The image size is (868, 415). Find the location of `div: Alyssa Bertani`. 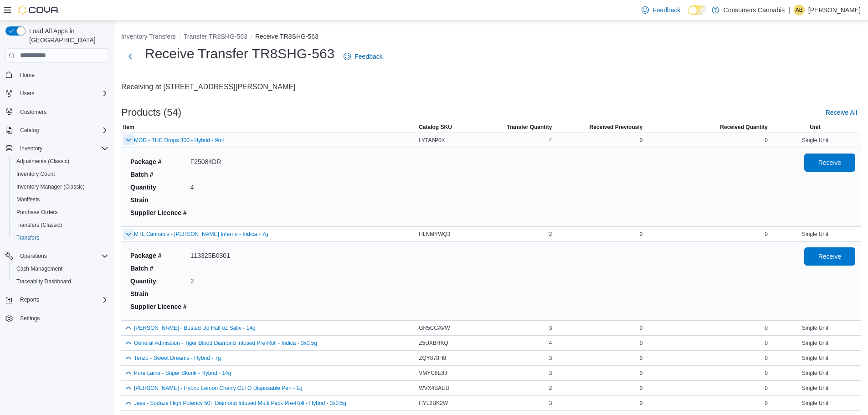

div: Alyssa Bertani is located at coordinates (799, 10).